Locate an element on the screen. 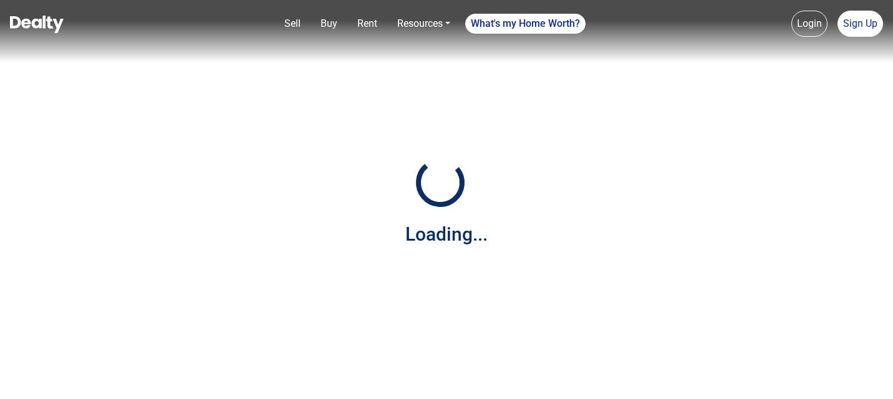 This screenshot has width=893, height=399. a: What's my Home Worth? is located at coordinates (525, 24).